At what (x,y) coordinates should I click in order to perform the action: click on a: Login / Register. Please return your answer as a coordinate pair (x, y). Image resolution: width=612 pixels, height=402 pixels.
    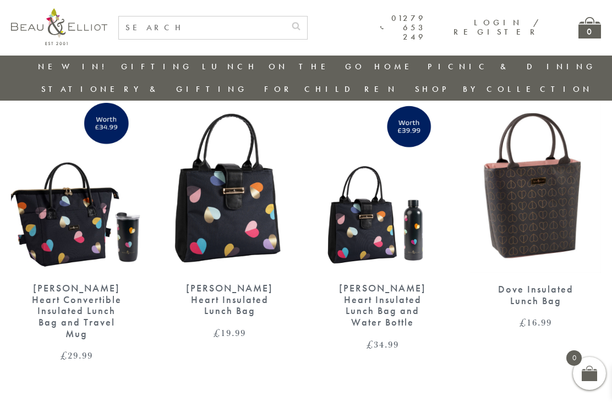
    Looking at the image, I should click on (496, 27).